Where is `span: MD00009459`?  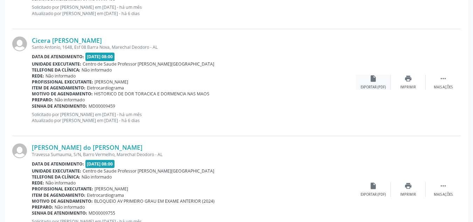
span: MD00009459 is located at coordinates (102, 106).